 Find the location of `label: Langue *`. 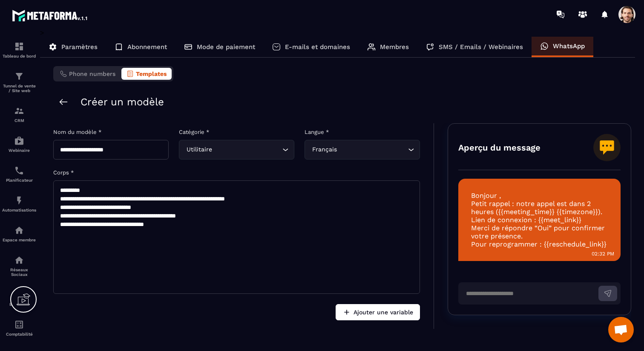

label: Langue * is located at coordinates (316, 132).